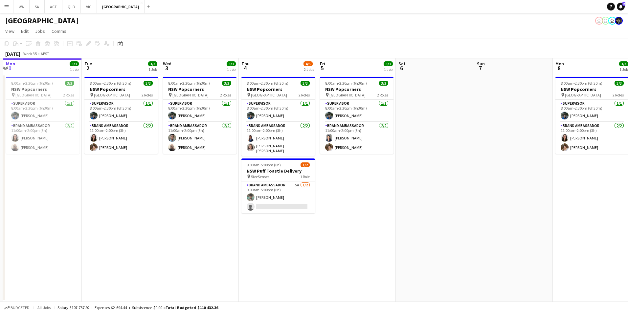 Image resolution: width=628 pixels, height=313 pixels. Describe the element at coordinates (10, 31) in the screenshot. I see `span: View` at that location.